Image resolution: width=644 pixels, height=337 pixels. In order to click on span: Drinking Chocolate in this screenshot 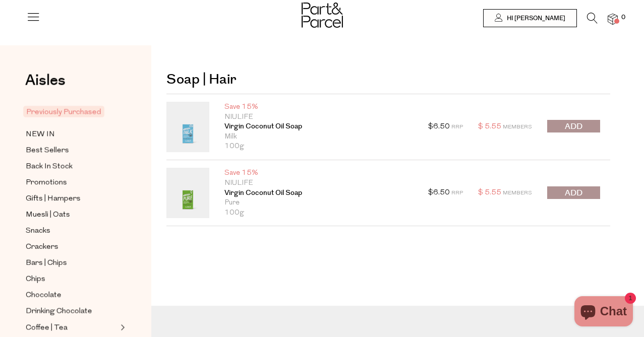, I will do `click(59, 312)`.